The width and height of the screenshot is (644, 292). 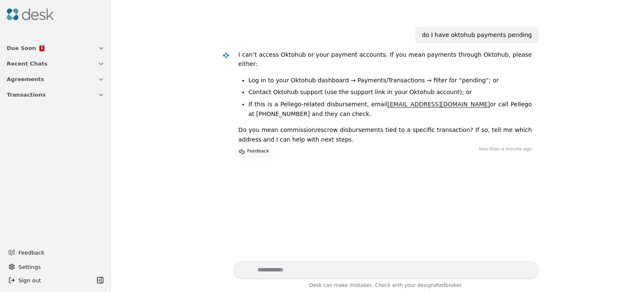 What do you see at coordinates (477, 35) in the screenshot?
I see `div: do I have oktohub payments pending` at bounding box center [477, 35].